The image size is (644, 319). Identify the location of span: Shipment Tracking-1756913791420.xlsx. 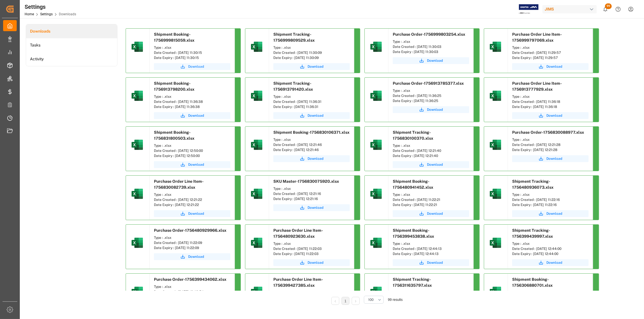
(293, 86).